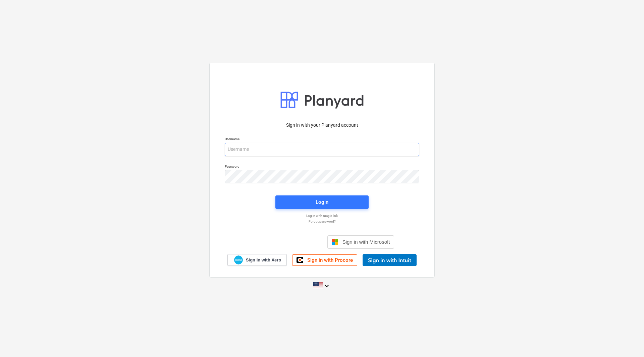 The height and width of the screenshot is (357, 644). What do you see at coordinates (322, 221) in the screenshot?
I see `p: Forgot password?` at bounding box center [322, 221].